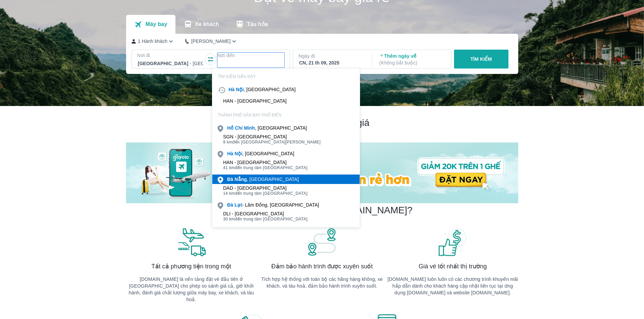 This screenshot has width=644, height=319. I want to click on p: Máy bay, so click(157, 25).